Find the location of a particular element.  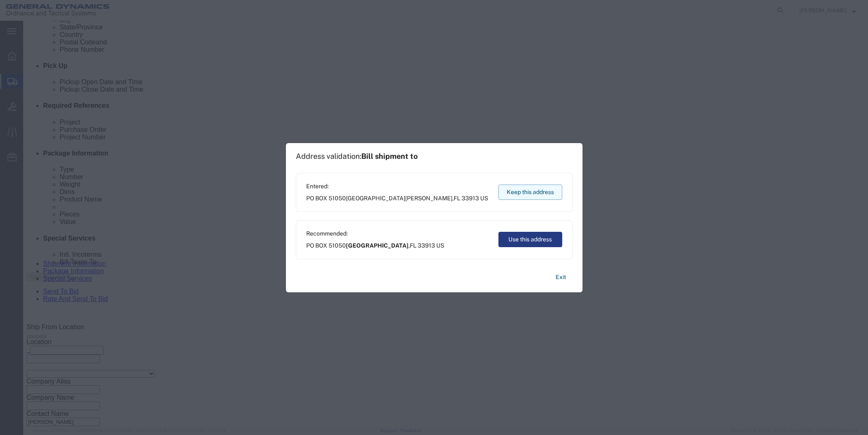

span: Recommended: is located at coordinates (375, 233).